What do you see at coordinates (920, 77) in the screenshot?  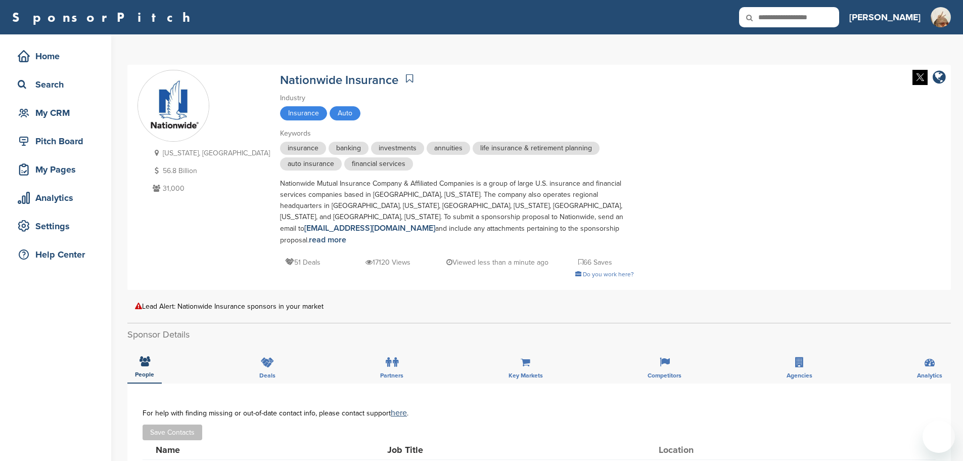 I see `img: Twitter white` at bounding box center [920, 77].